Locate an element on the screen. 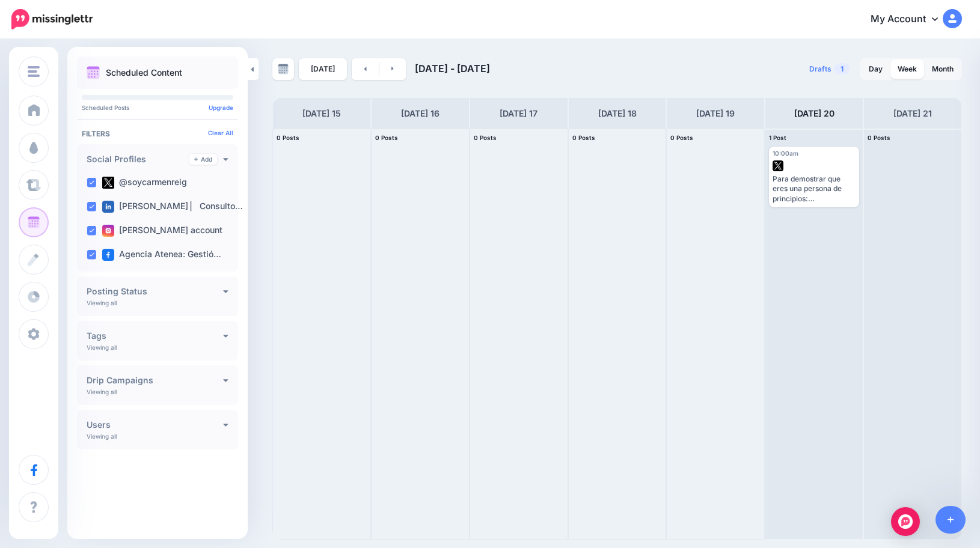  div: Open Intercom Messenger is located at coordinates (905, 522).